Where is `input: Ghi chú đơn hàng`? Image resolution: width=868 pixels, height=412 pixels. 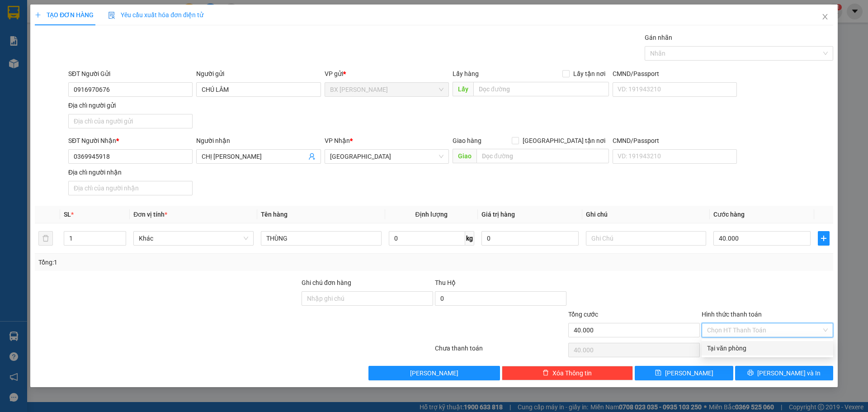
input: Ghi chú đơn hàng is located at coordinates (367, 298).